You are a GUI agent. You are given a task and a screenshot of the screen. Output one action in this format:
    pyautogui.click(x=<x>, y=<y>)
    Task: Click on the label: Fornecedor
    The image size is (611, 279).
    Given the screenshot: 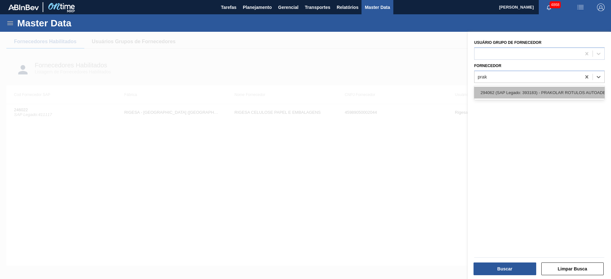 What is the action you would take?
    pyautogui.click(x=487, y=66)
    